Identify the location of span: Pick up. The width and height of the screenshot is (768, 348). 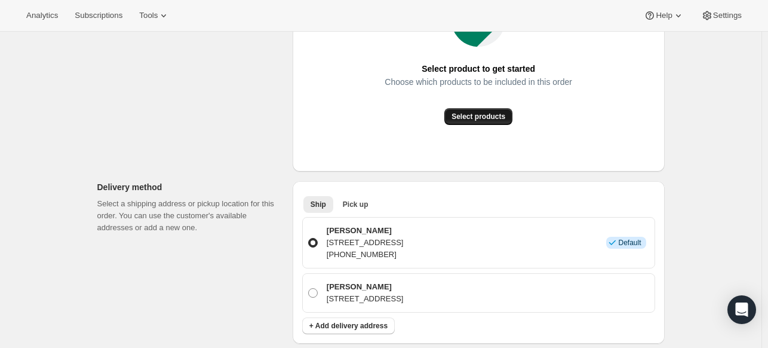
(355, 204).